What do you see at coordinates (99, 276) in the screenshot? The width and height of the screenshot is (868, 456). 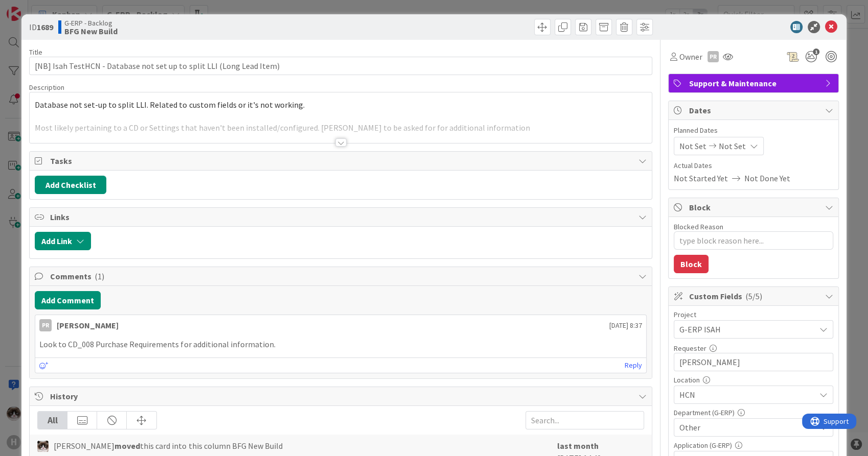 I see `span: ( 1 )` at bounding box center [99, 276].